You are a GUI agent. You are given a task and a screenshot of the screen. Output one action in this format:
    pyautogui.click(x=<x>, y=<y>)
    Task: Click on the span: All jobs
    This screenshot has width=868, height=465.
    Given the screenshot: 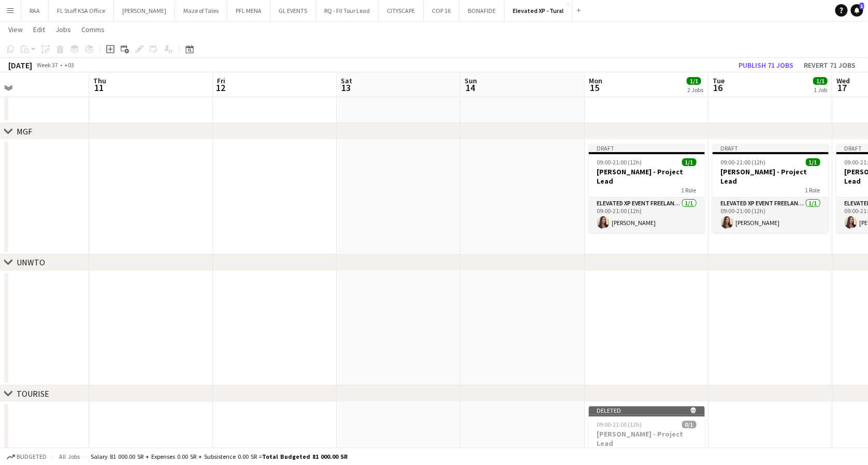 What is the action you would take?
    pyautogui.click(x=70, y=456)
    